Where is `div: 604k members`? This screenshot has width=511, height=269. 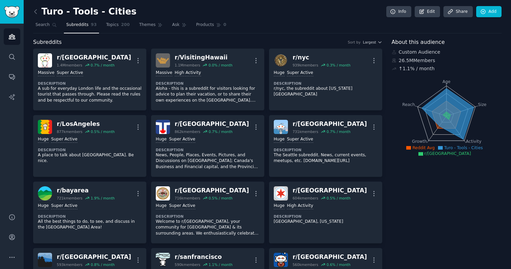 div: 604k members is located at coordinates (306, 198).